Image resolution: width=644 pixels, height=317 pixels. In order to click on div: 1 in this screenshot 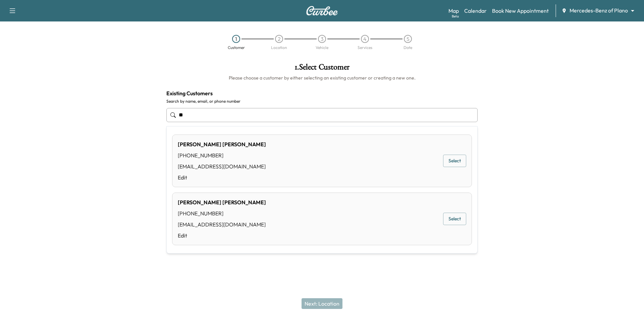, I will do `click(236, 39)`.